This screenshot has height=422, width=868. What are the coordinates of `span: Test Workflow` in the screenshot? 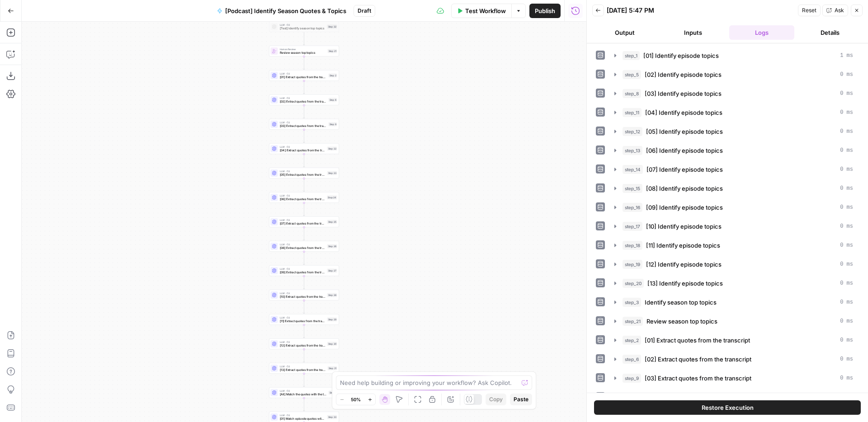 It's located at (486, 11).